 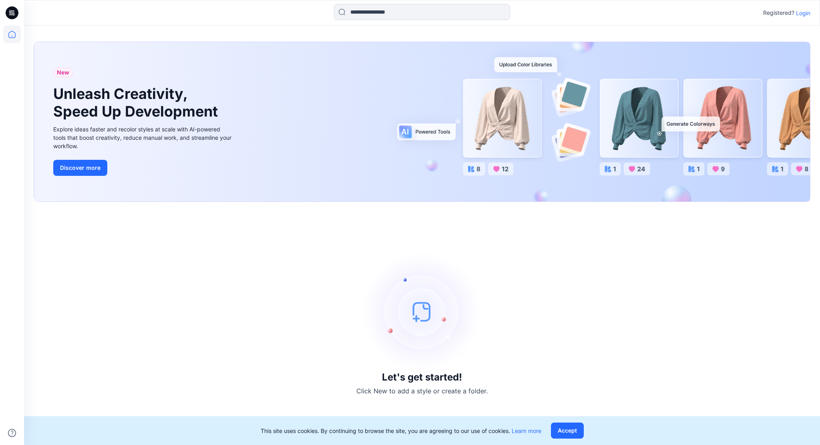 What do you see at coordinates (567, 430) in the screenshot?
I see `button: Accept` at bounding box center [567, 430].